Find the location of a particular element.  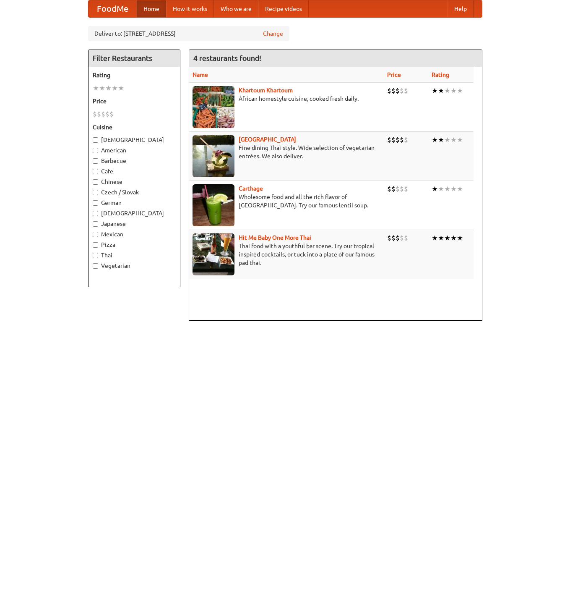

a: Hit Me Baby One More Thai is located at coordinates (275, 237).